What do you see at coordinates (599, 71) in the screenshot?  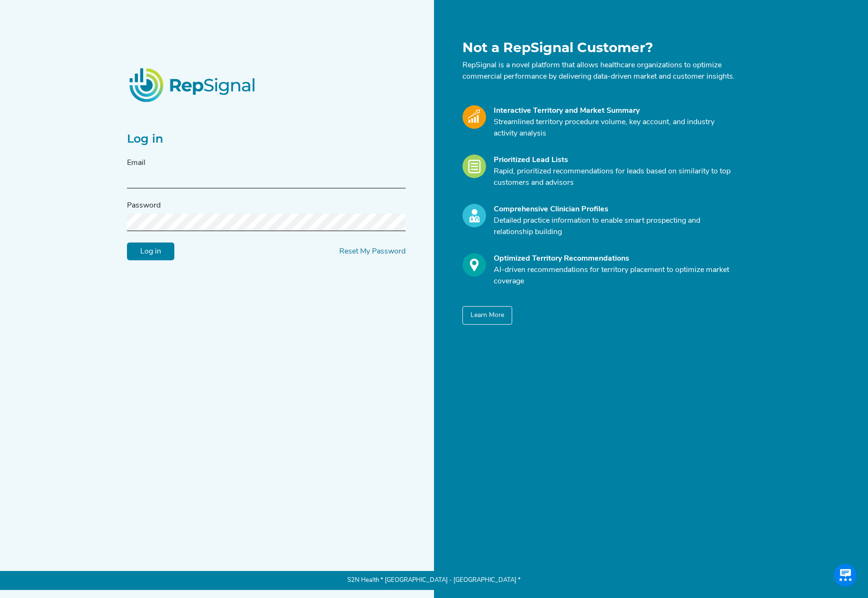 I see `p: RepSignal is a novel platform that allows healthcare organizations to optimize commercial perform...` at bounding box center [599, 71].